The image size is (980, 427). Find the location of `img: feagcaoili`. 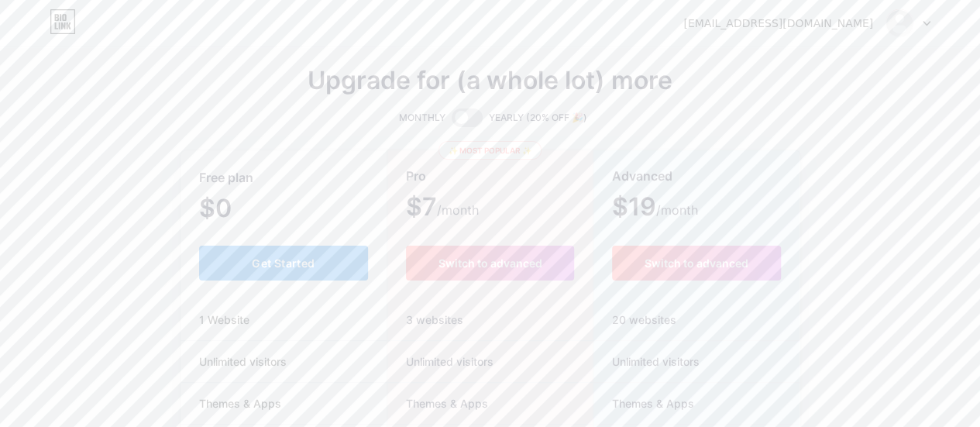

img: feagcaoili is located at coordinates (899, 23).